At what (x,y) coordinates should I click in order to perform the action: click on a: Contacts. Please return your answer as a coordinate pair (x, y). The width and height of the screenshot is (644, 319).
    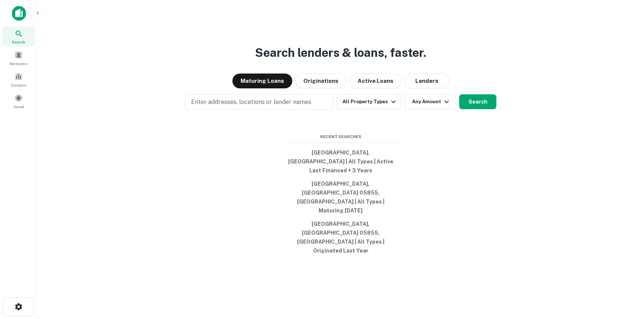
    Looking at the image, I should click on (19, 80).